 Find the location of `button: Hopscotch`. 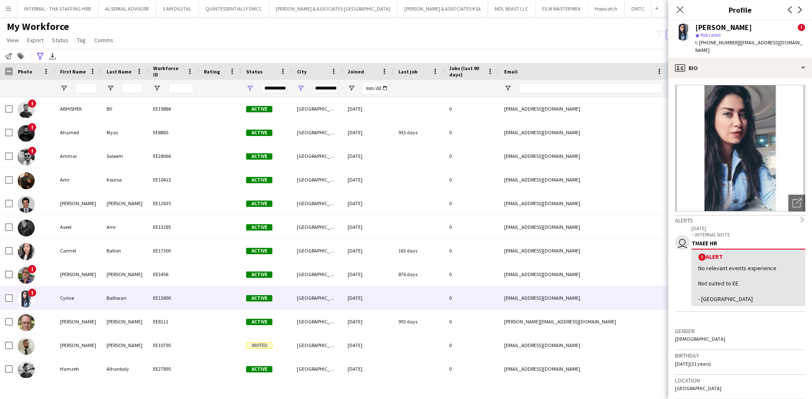

button: Hopscotch is located at coordinates (606, 8).